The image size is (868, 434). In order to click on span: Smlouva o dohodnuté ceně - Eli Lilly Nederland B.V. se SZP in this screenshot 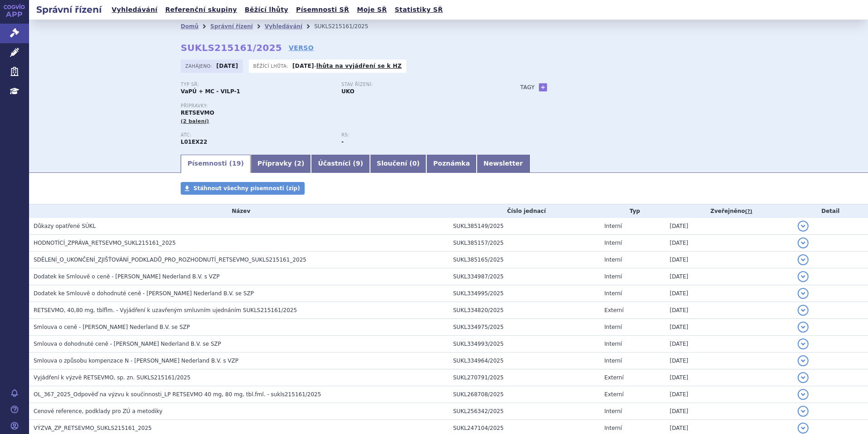, I will do `click(127, 344)`.